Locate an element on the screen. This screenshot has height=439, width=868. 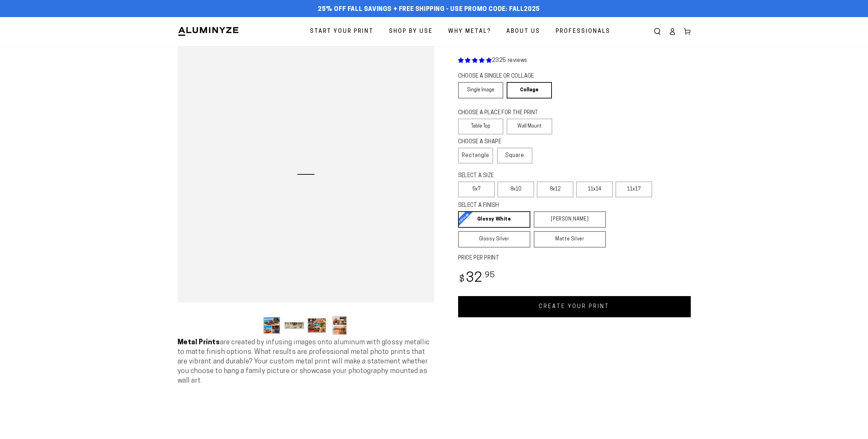
span: Why Metal? is located at coordinates (470, 32).